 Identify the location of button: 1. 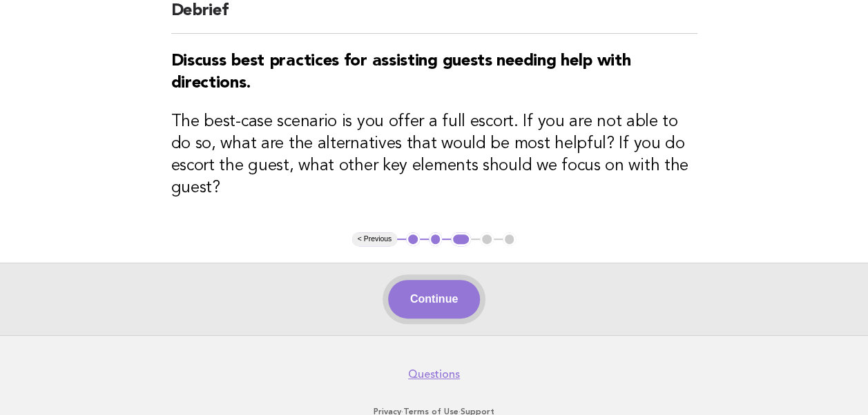
(413, 239).